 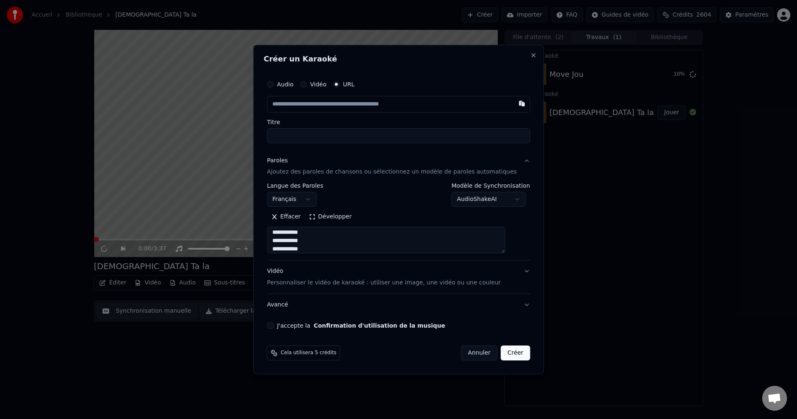 What do you see at coordinates (516, 353) in the screenshot?
I see `button: Créer` at bounding box center [516, 353].